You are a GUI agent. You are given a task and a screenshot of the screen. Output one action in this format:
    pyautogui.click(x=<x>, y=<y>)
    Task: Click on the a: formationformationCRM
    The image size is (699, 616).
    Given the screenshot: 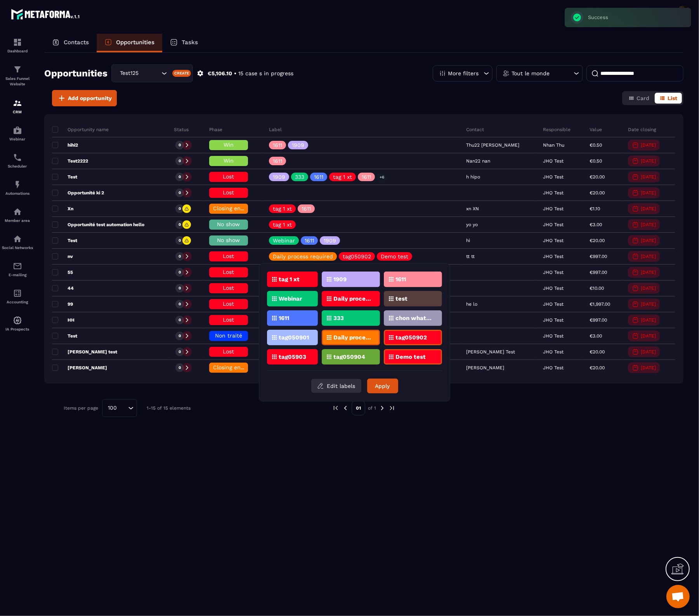 What is the action you would take?
    pyautogui.click(x=17, y=106)
    